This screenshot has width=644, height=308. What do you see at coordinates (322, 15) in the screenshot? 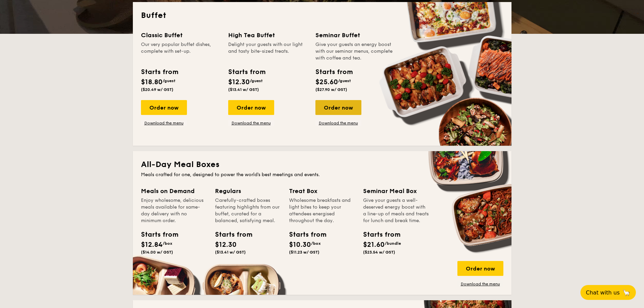
I see `h2: Buffet` at bounding box center [322, 15].